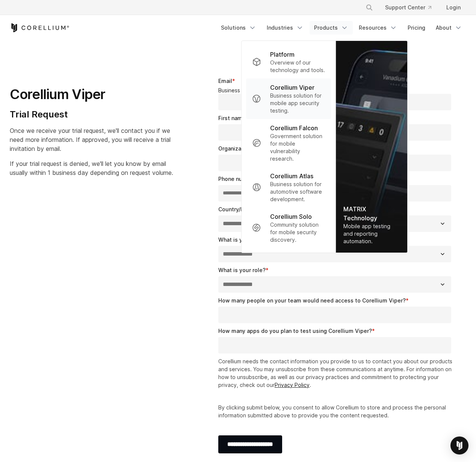  Describe the element at coordinates (459, 445) in the screenshot. I see `div: Open Intercom Messenger` at that location.